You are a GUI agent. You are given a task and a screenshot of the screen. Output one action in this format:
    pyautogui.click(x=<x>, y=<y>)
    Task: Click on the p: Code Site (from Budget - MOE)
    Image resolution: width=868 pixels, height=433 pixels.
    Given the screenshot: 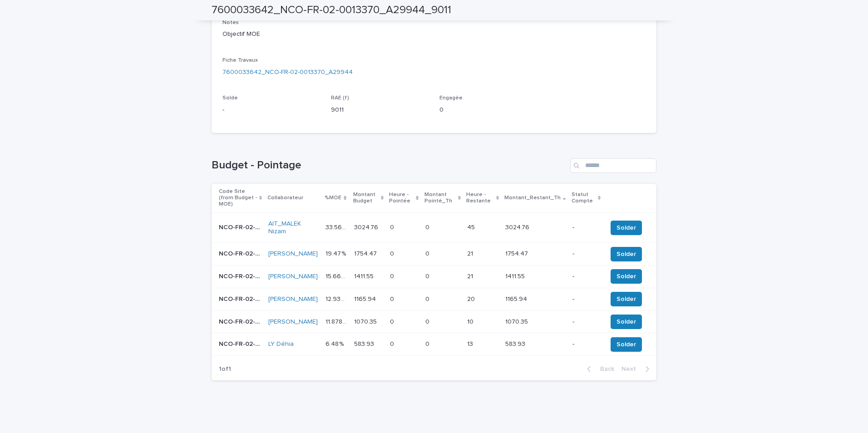 What is the action you would take?
    pyautogui.click(x=238, y=198)
    